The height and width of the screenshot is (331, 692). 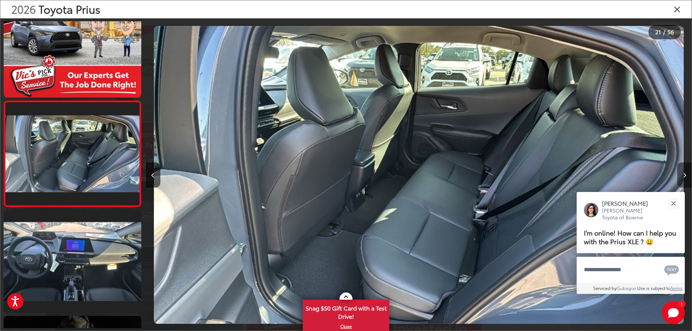 What do you see at coordinates (681, 304) in the screenshot?
I see `span: 1` at bounding box center [681, 304].